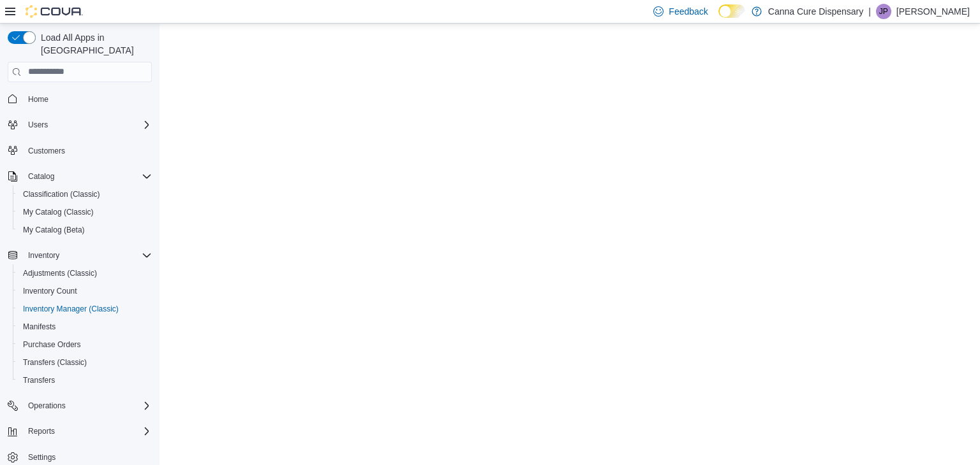 The height and width of the screenshot is (465, 980). Describe the element at coordinates (85, 194) in the screenshot. I see `button: Classification (Classic)` at that location.